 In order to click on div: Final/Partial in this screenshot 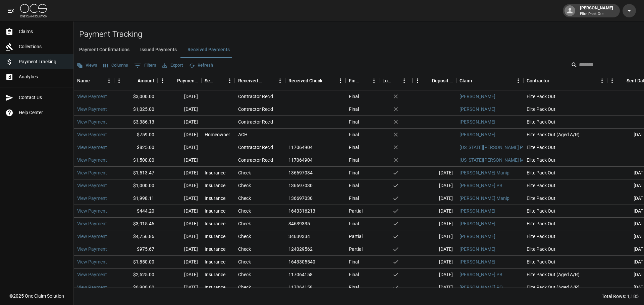, I will do `click(362, 81)`.